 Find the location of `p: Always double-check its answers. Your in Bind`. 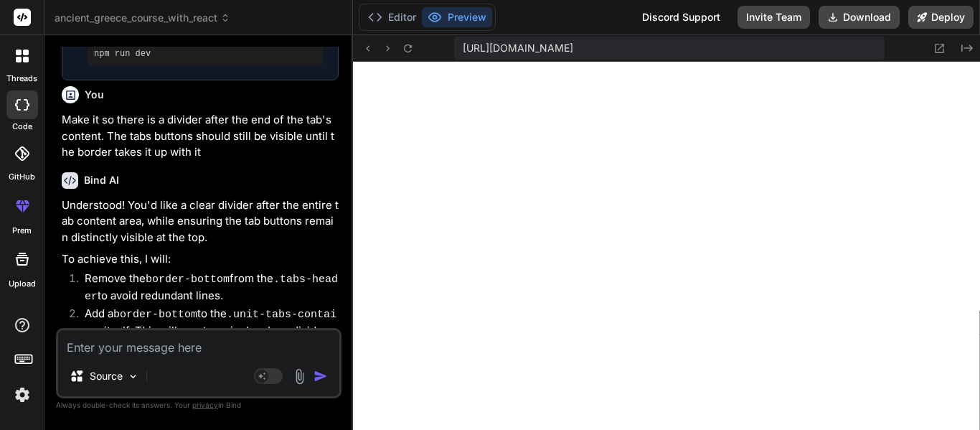

p: Always double-check its answers. Your in Bind is located at coordinates (198, 405).